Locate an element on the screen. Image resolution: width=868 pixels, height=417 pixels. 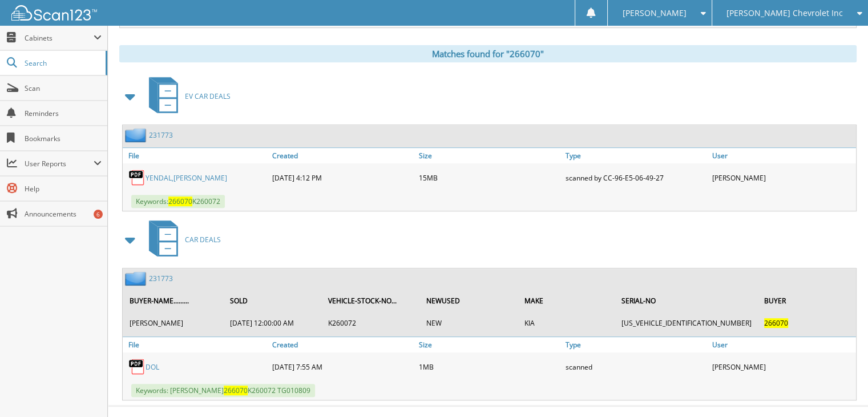
th: BUYER-NAME......... is located at coordinates (174, 301).